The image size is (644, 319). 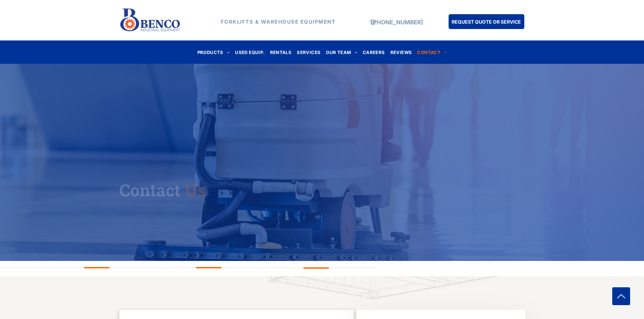 I want to click on span: REQUEST QUOTE OR SERVICE, so click(x=486, y=21).